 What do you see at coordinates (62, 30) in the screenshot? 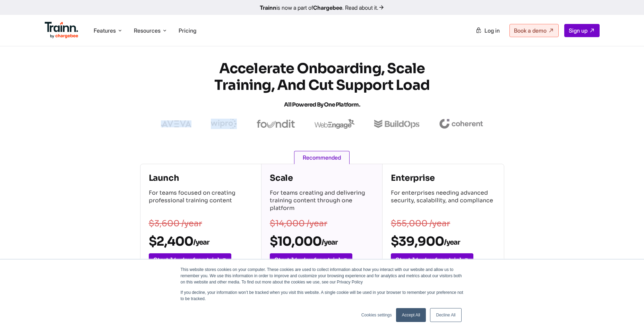
I see `img: Trainn Logo` at bounding box center [62, 30].